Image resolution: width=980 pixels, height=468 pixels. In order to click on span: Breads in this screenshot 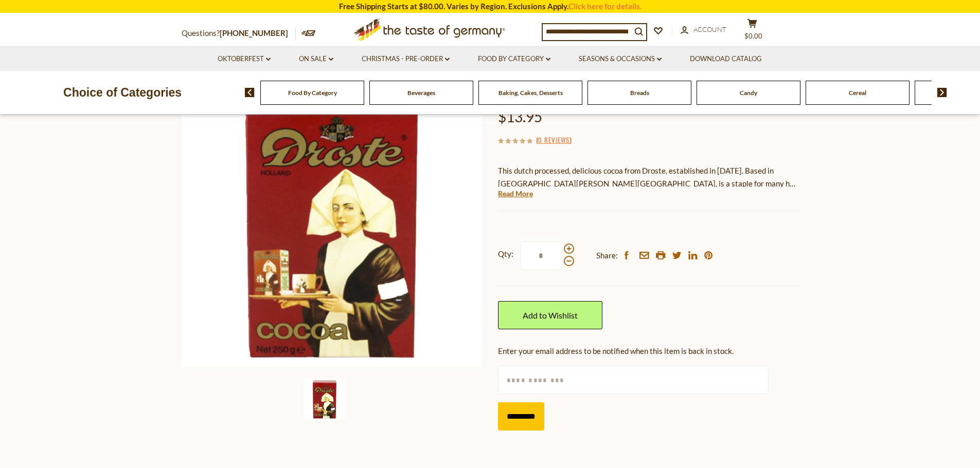, I will do `click(639, 93)`.